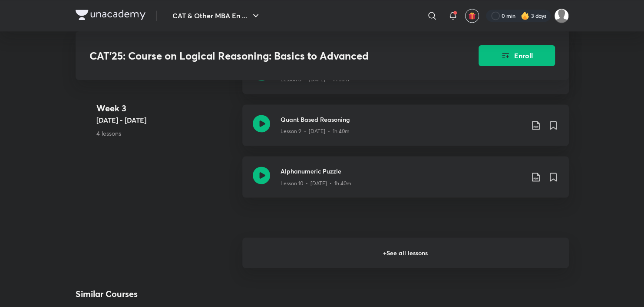 Image resolution: width=644 pixels, height=307 pixels. What do you see at coordinates (561, 15) in the screenshot?
I see `img: Abhishek gupta` at bounding box center [561, 15].